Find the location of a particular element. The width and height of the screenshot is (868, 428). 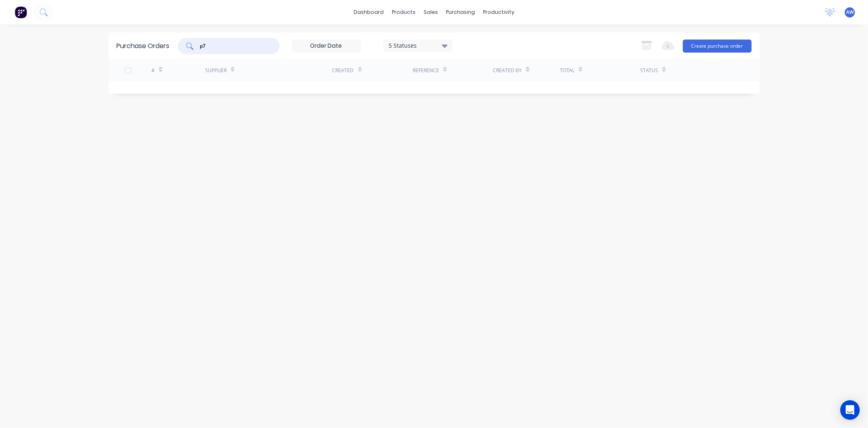

div: Created is located at coordinates (343, 70).